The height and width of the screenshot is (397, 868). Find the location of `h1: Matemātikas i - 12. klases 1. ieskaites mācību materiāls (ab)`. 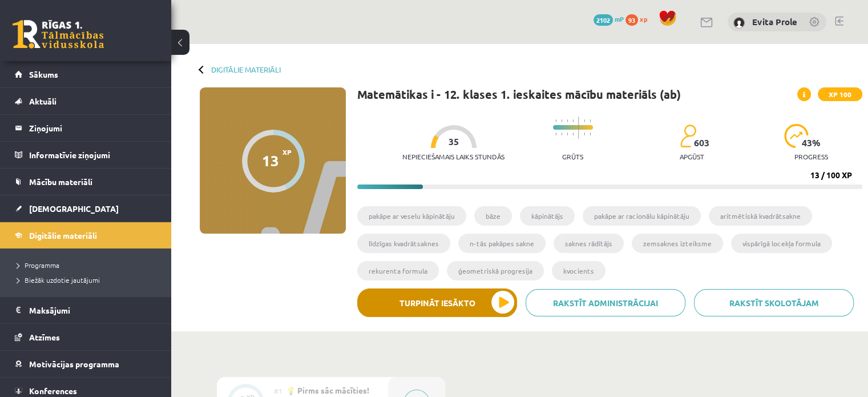

h1: Matemātikas i - 12. klases 1. ieskaites mācību materiāls (ab) is located at coordinates (519, 94).